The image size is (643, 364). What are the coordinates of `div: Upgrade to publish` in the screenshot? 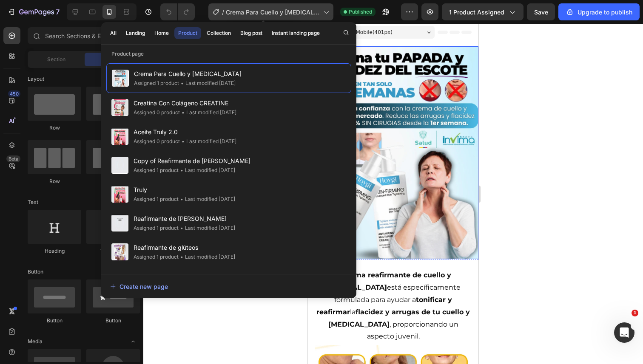 It's located at (599, 12).